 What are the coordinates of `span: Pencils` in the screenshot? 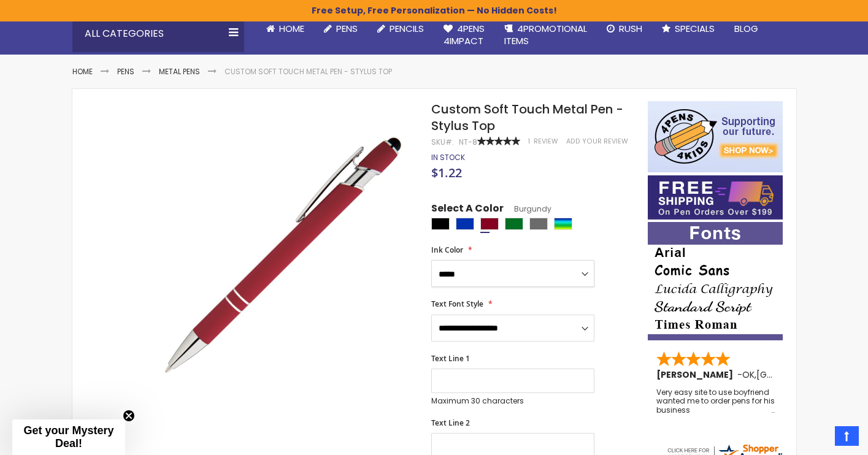 It's located at (406, 28).